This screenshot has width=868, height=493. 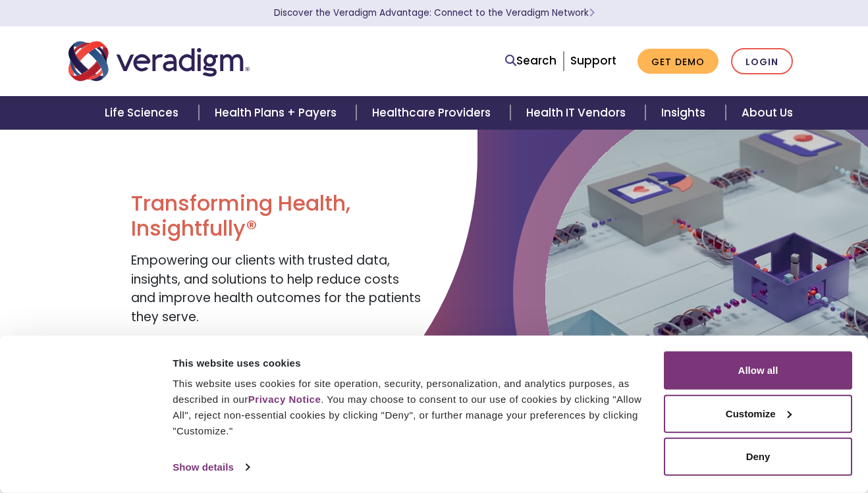 What do you see at coordinates (277, 216) in the screenshot?
I see `h1: Transforming Health, Insightfully®` at bounding box center [277, 216].